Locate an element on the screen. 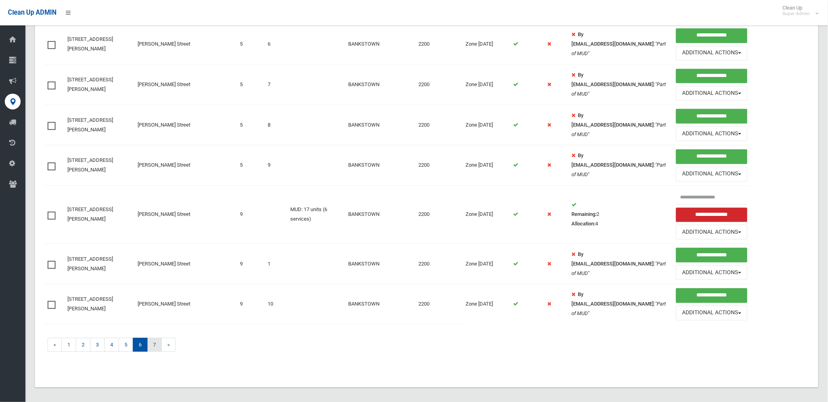 Image resolution: width=828 pixels, height=402 pixels. small: Super Admin is located at coordinates (797, 13).